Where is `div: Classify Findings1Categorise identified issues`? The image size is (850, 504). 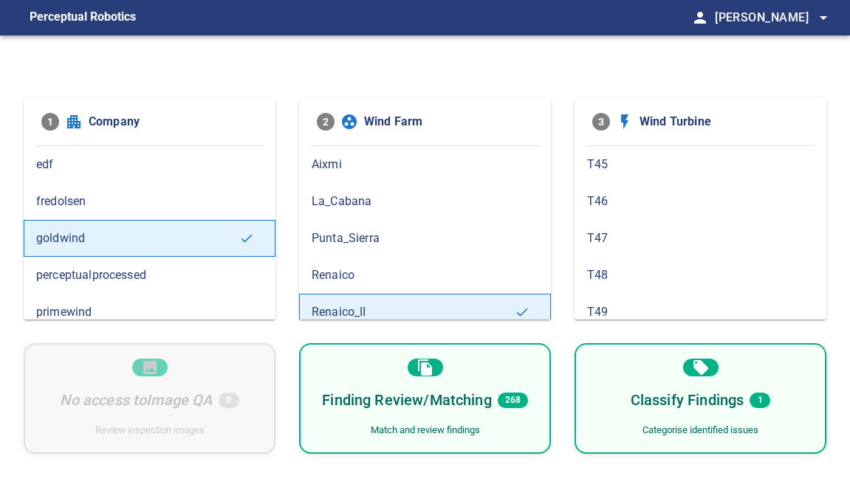
div: Classify Findings1Categorise identified issues is located at coordinates (700, 399).